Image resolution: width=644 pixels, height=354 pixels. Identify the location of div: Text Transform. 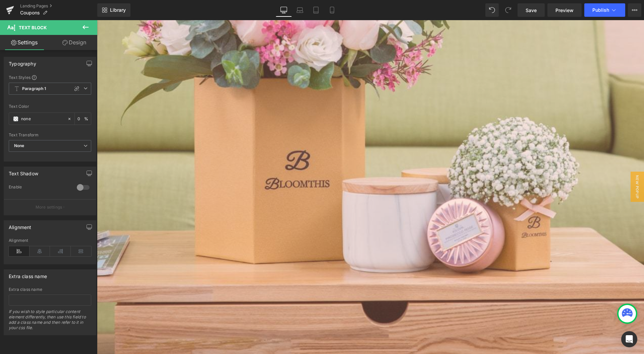
(50, 135).